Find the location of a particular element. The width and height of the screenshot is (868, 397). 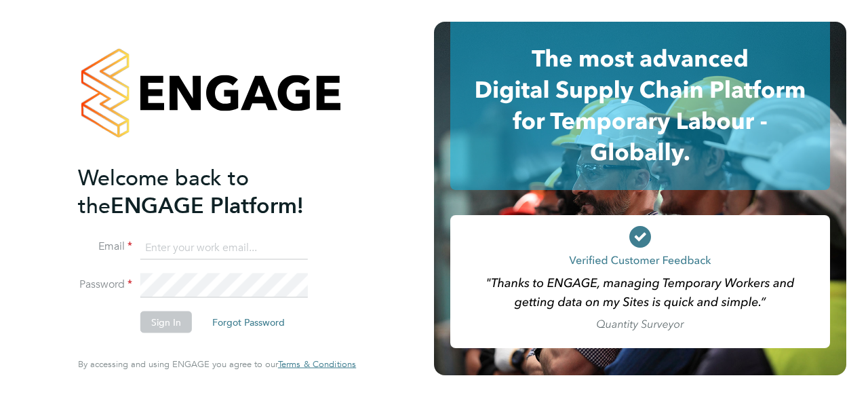

span: Terms & Conditions is located at coordinates (317, 364).